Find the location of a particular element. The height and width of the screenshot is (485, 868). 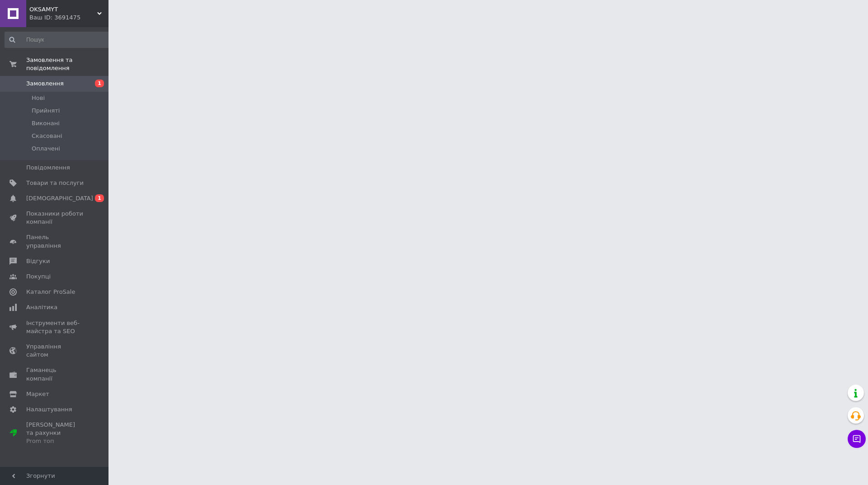

span: Панель управління is located at coordinates (55, 241).